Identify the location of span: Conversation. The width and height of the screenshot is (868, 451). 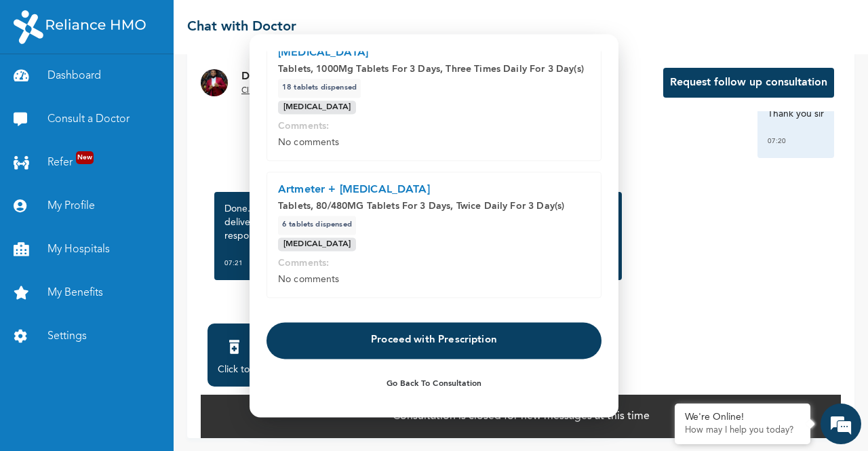
(69, 408).